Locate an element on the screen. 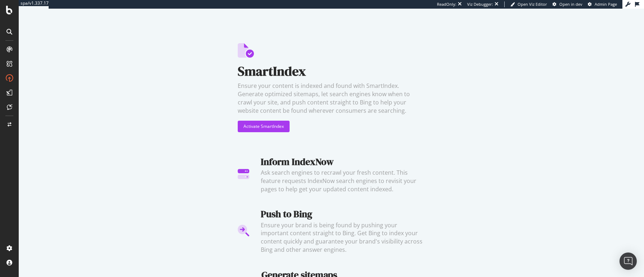 The image size is (644, 277). a: Admin Page is located at coordinates (602, 4).